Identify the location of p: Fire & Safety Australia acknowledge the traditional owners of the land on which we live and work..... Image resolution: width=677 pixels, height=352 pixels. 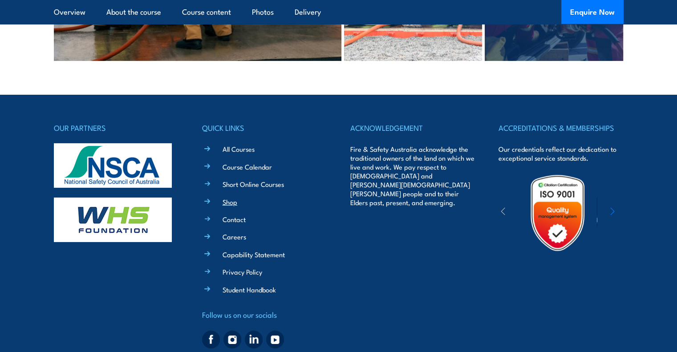
(413, 176).